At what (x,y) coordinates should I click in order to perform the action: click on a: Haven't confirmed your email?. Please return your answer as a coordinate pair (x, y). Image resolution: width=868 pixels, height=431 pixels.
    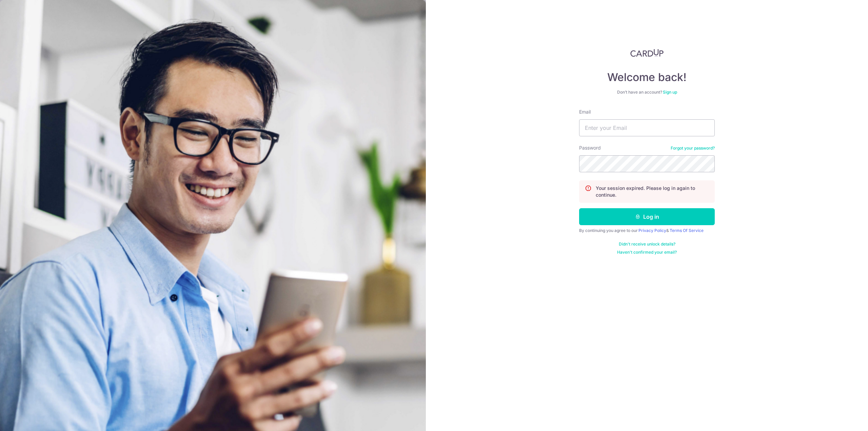
    Looking at the image, I should click on (647, 252).